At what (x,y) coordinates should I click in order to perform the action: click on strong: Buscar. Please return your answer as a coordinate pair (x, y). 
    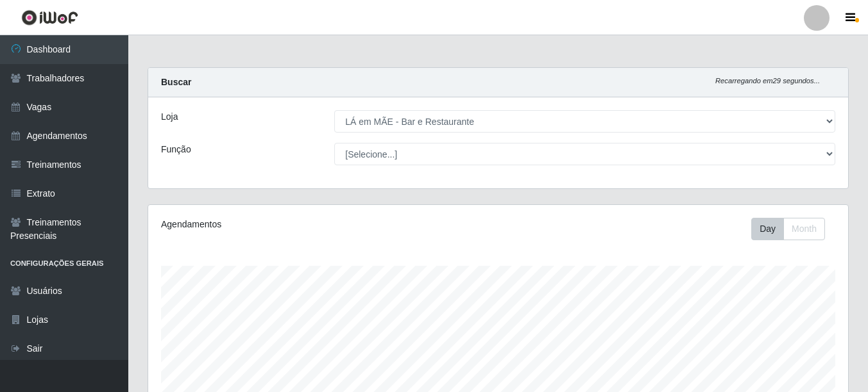
    Looking at the image, I should click on (176, 82).